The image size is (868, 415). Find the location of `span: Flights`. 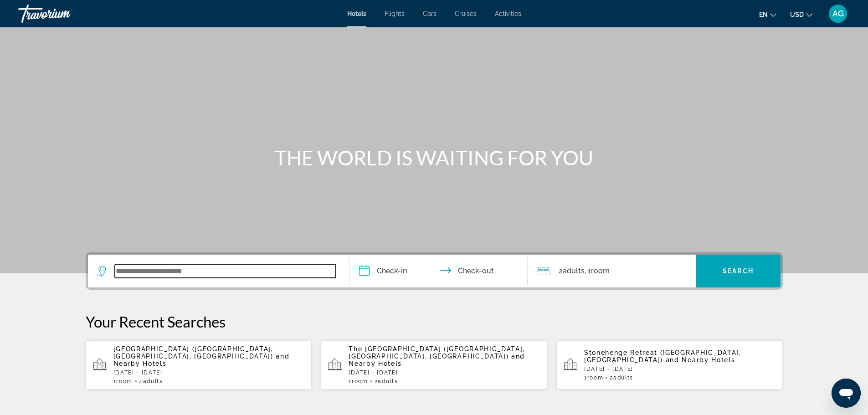

span: Flights is located at coordinates (395, 13).